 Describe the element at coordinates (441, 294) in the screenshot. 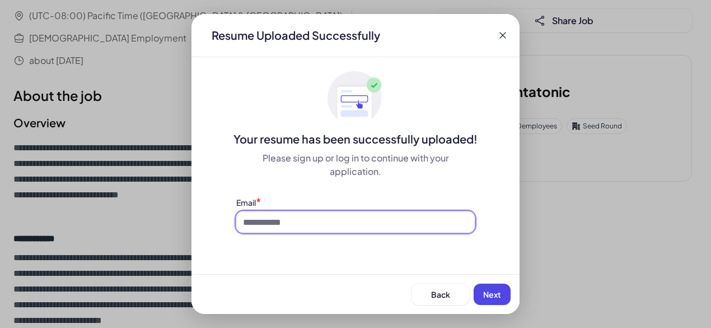

I see `span: Back` at that location.